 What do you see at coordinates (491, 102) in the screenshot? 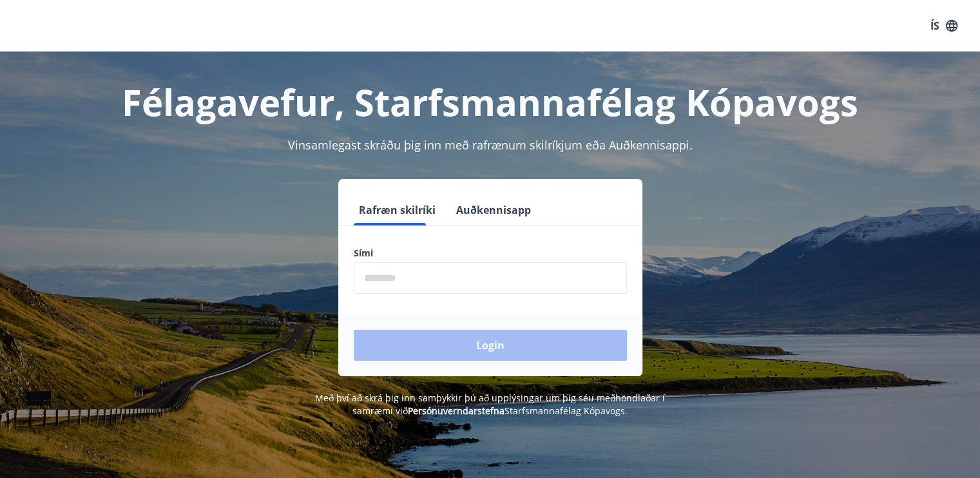
I see `h1: Félagavefur, Starfsmannafélag Kópavogs` at bounding box center [491, 102].